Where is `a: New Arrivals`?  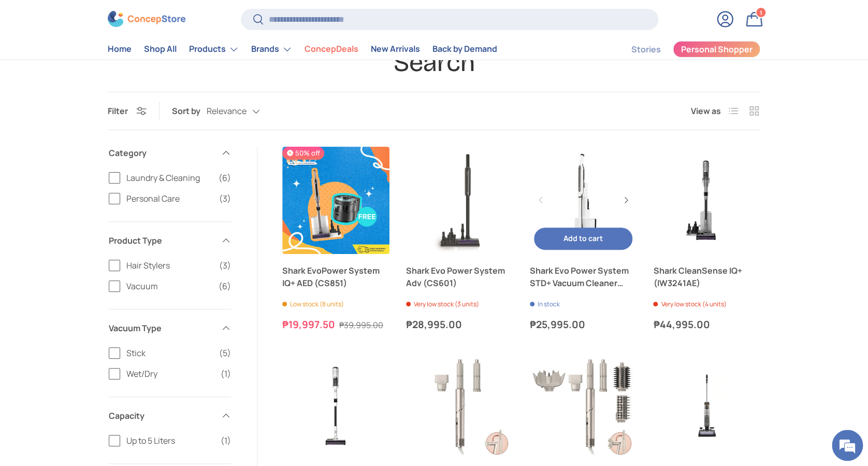 a: New Arrivals is located at coordinates (395, 50).